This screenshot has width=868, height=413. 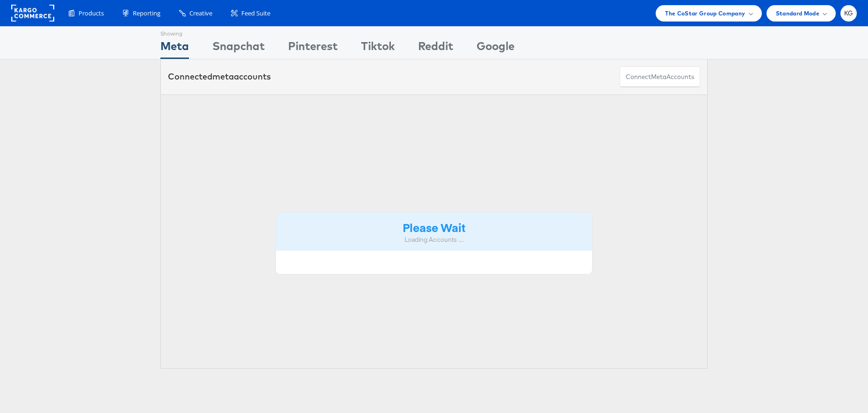 I want to click on div: Reddit, so click(x=435, y=48).